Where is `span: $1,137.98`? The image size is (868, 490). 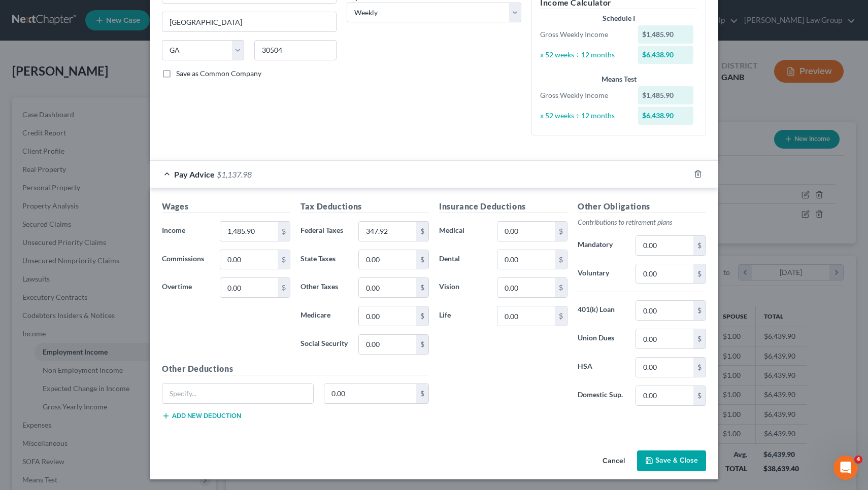 span: $1,137.98 is located at coordinates (234, 174).